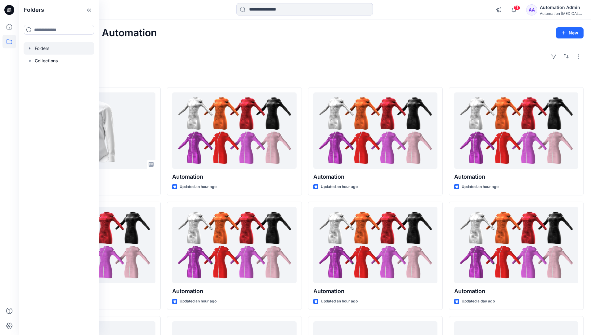 This screenshot has width=591, height=335. What do you see at coordinates (478, 301) in the screenshot?
I see `p: Updated a day ago` at bounding box center [478, 301].